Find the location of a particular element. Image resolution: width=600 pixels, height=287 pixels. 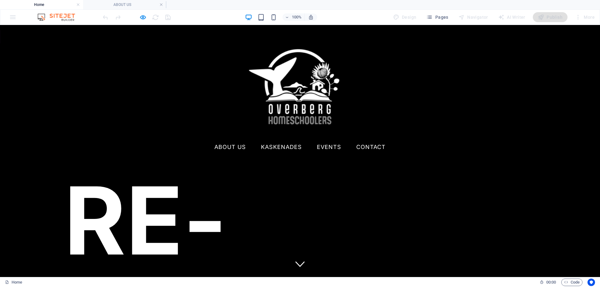

div: Design (Ctrl+Alt+Y) is located at coordinates (404, 17).